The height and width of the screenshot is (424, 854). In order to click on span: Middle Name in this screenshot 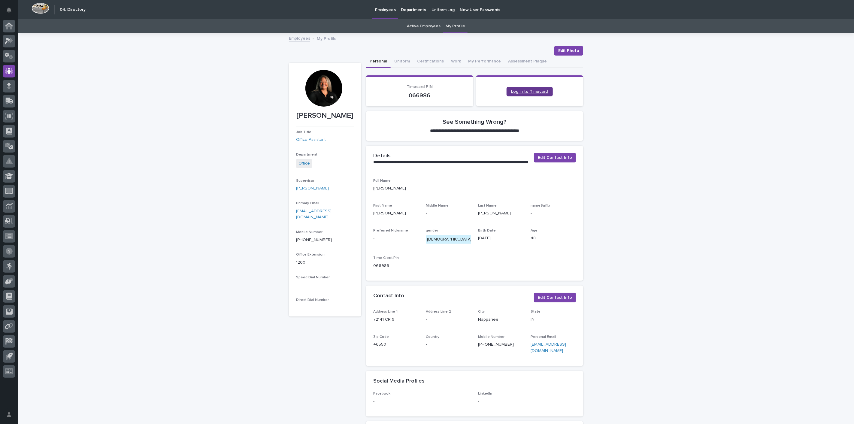, I will do `click(437, 206)`.